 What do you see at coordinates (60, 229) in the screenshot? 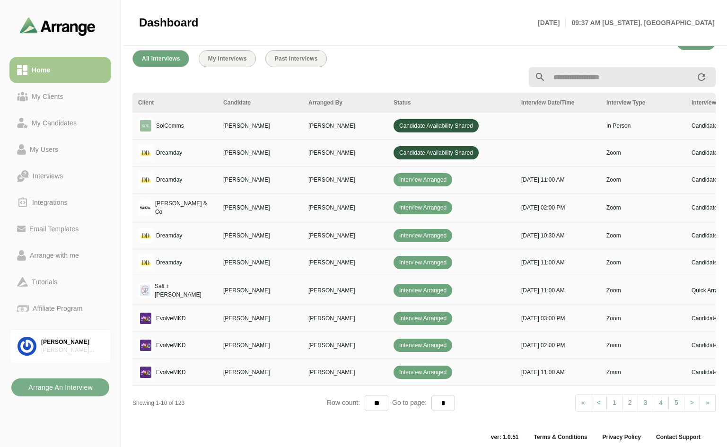
I see `a: Email Templates` at bounding box center [60, 229].